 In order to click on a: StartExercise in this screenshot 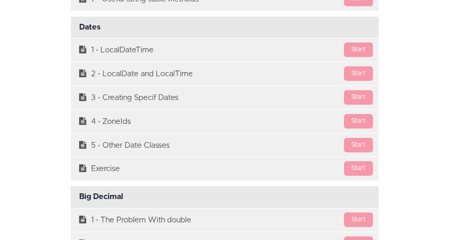, I will do `click(225, 168)`.